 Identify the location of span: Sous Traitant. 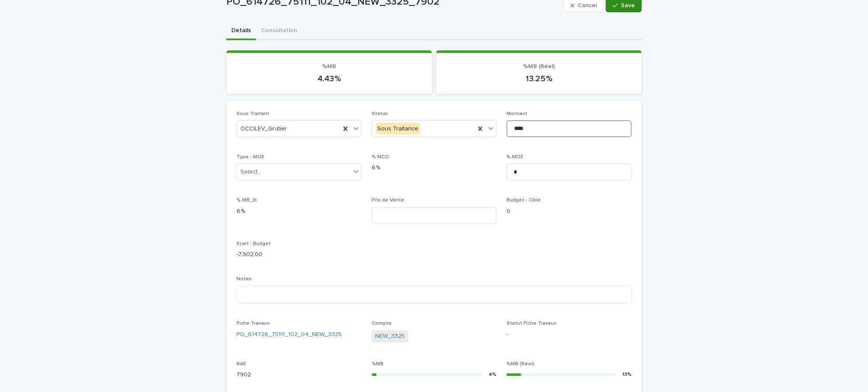
(253, 114).